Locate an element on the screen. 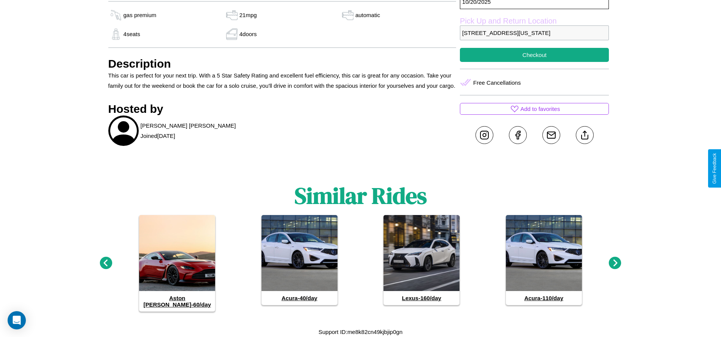 The width and height of the screenshot is (721, 337). p: gas premium is located at coordinates (140, 15).